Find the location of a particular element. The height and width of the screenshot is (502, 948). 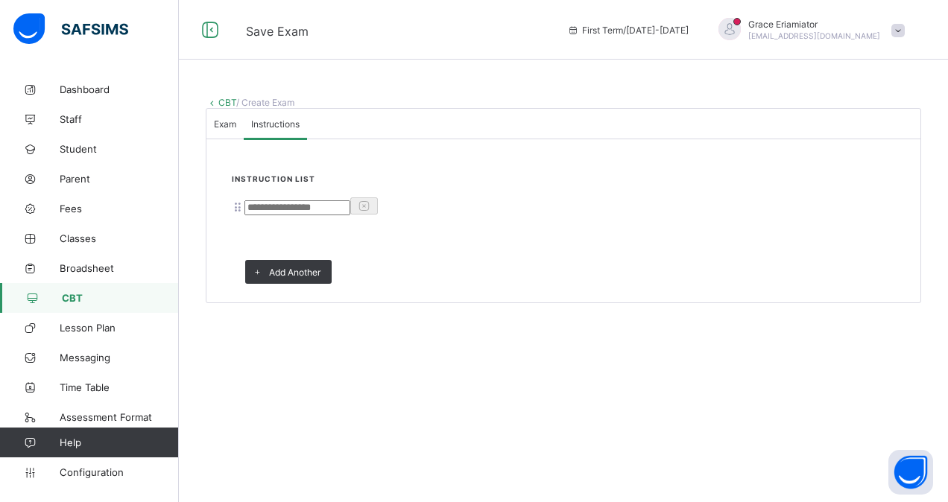

span: Assessment Format is located at coordinates (119, 417).